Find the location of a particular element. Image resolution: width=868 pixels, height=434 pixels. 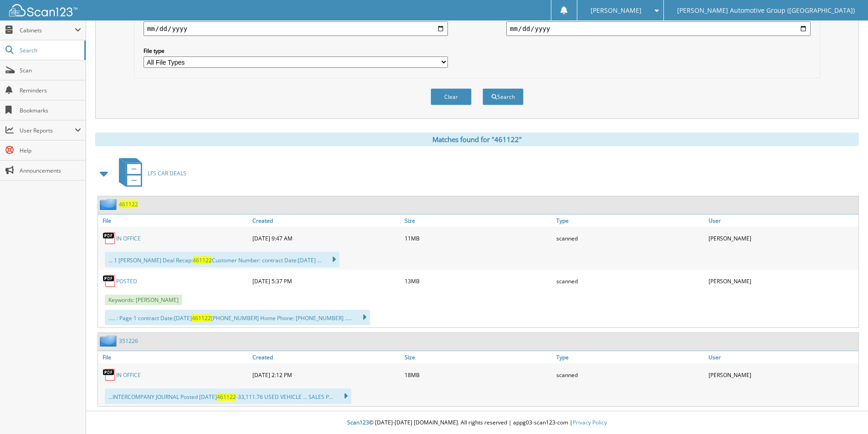

a: 351226 is located at coordinates (129, 340).